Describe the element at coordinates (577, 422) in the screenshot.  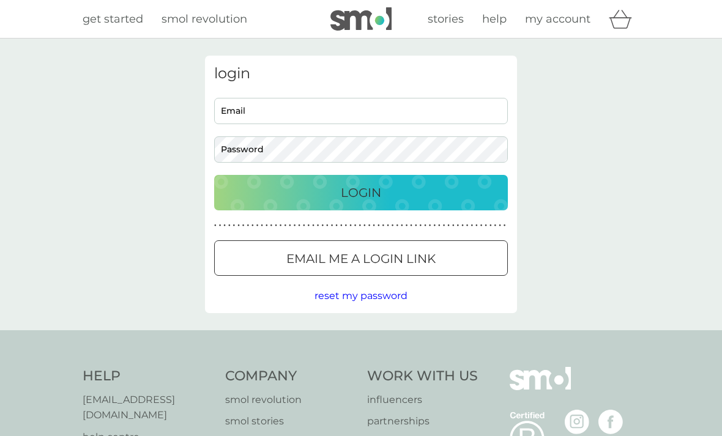
I see `img: visit the smol Instagram page` at that location.